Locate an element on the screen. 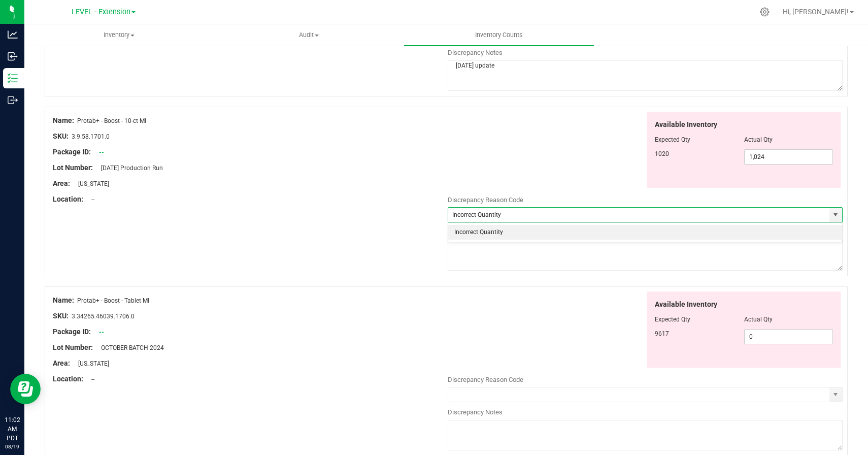  a: Inventory Counts is located at coordinates (499, 35).